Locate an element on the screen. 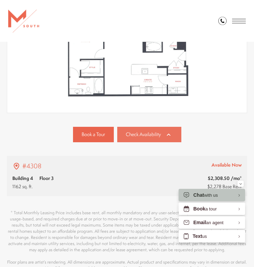 The width and height of the screenshot is (254, 267). span: 1162 sq. ft. is located at coordinates (33, 186).